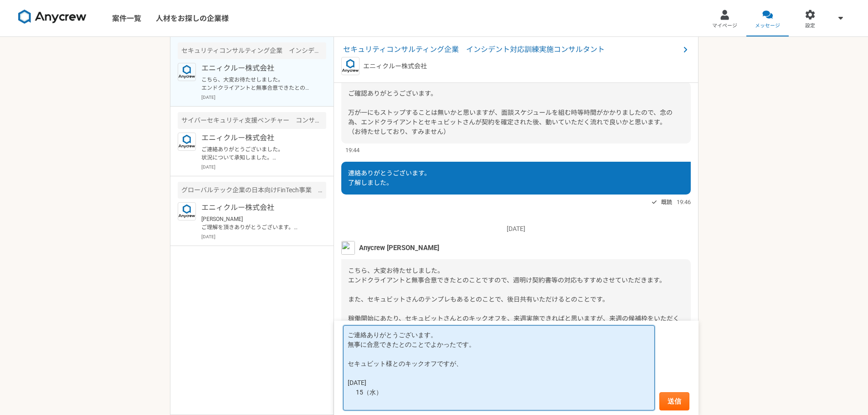  I want to click on span: 19:44, so click(352, 150).